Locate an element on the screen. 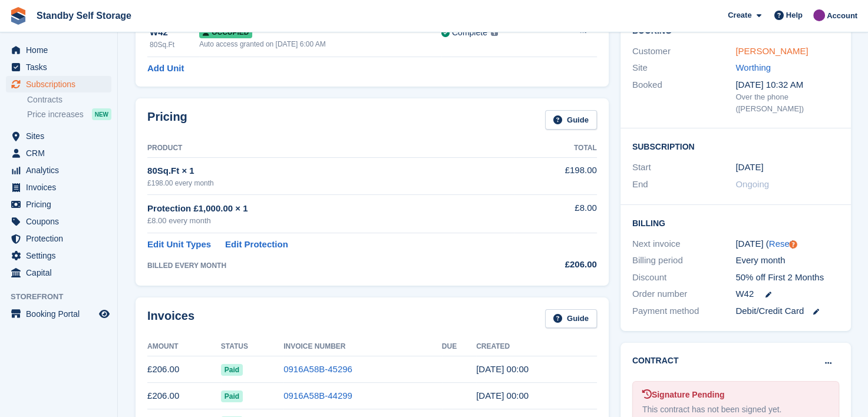  div: 80Sq.Ft × 1 is located at coordinates (330, 171).